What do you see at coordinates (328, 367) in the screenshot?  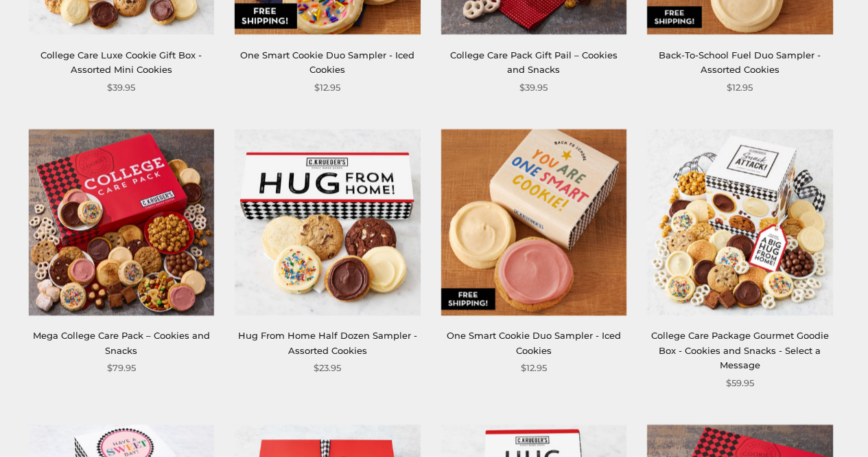 I see `span: $23.95` at bounding box center [328, 367].